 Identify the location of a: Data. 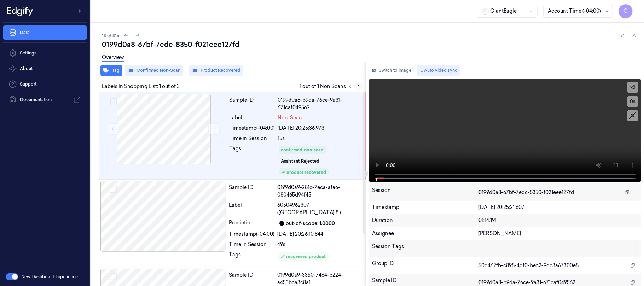
(45, 33).